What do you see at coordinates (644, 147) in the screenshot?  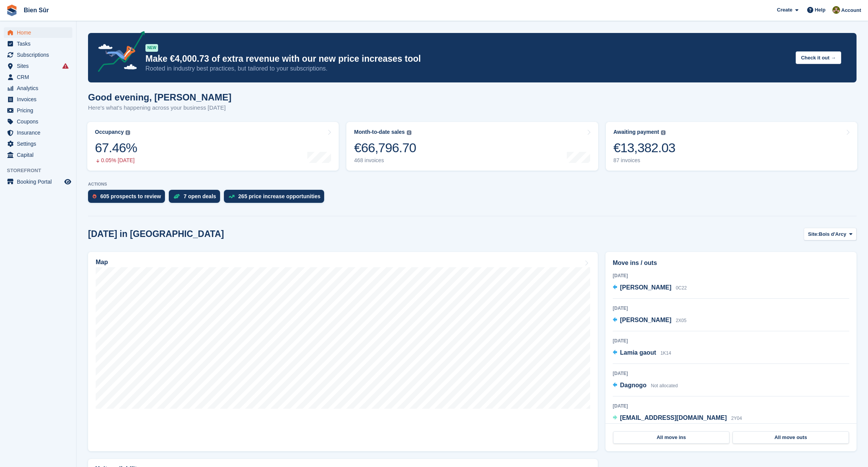 I see `div: €13,382.03` at bounding box center [644, 147].